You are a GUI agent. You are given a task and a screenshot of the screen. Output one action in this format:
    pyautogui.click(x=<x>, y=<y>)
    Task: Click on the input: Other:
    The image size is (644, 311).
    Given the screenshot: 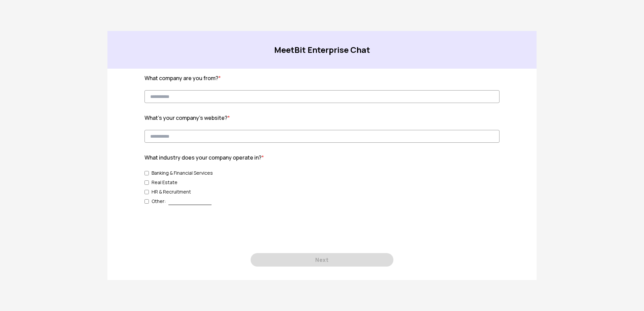 What is the action you would take?
    pyautogui.click(x=190, y=201)
    